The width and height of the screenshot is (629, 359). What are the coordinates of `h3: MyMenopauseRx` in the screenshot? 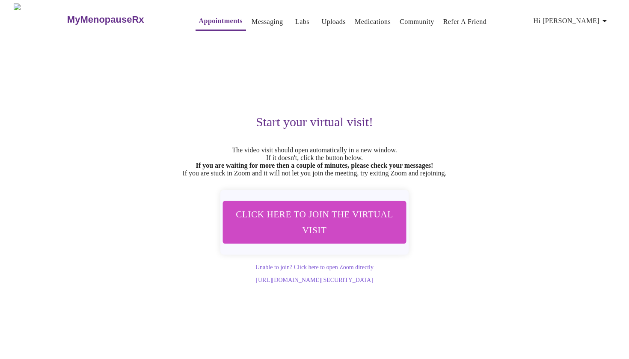 It's located at (106, 20).